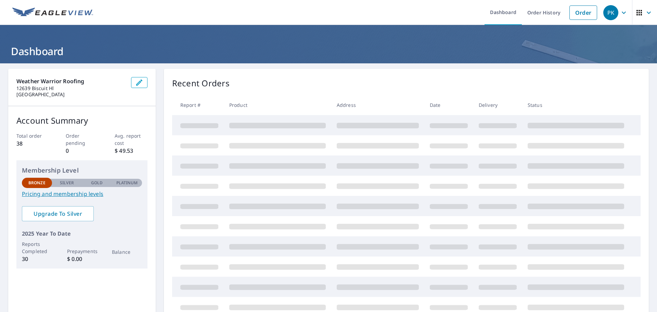  I want to click on p: Recent Orders, so click(201, 83).